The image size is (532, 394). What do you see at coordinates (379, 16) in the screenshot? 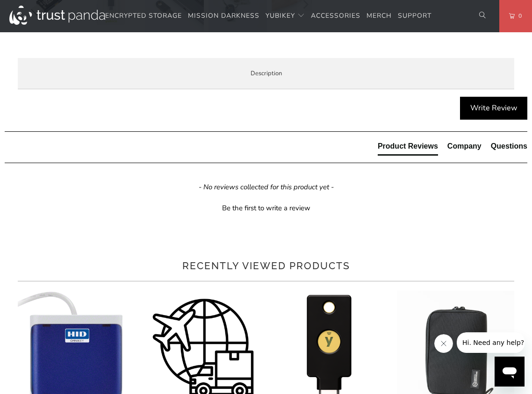
I see `a: Merch` at bounding box center [379, 16].